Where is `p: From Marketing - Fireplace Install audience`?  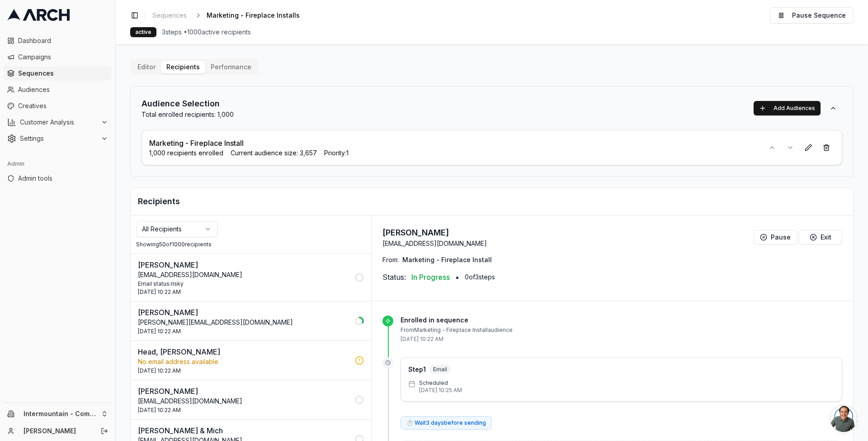
p: From Marketing - Fireplace Install audience is located at coordinates (621, 330).